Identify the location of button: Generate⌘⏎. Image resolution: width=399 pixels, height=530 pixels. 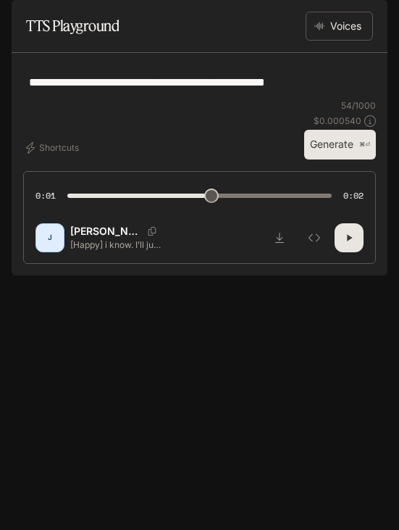
(340, 144).